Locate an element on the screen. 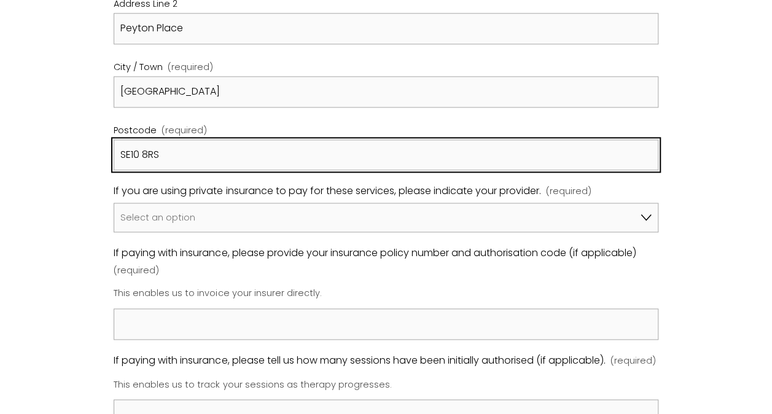  input: Address Line 2 is located at coordinates (386, 28).